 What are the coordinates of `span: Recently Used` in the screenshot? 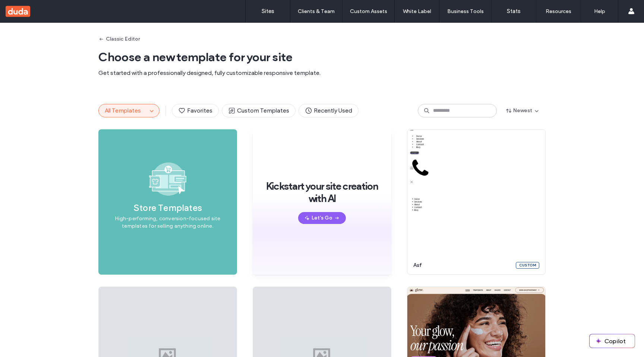 It's located at (328, 111).